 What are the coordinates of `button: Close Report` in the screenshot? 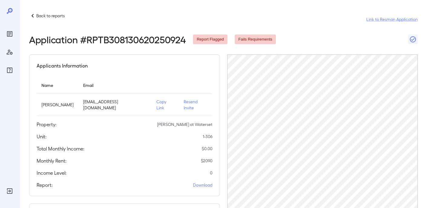 It's located at (413, 39).